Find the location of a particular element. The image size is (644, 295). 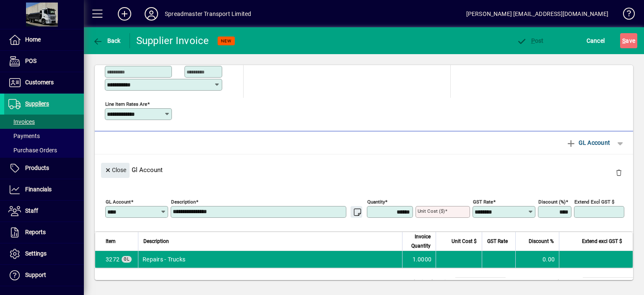

span: Description is located at coordinates (156, 241).